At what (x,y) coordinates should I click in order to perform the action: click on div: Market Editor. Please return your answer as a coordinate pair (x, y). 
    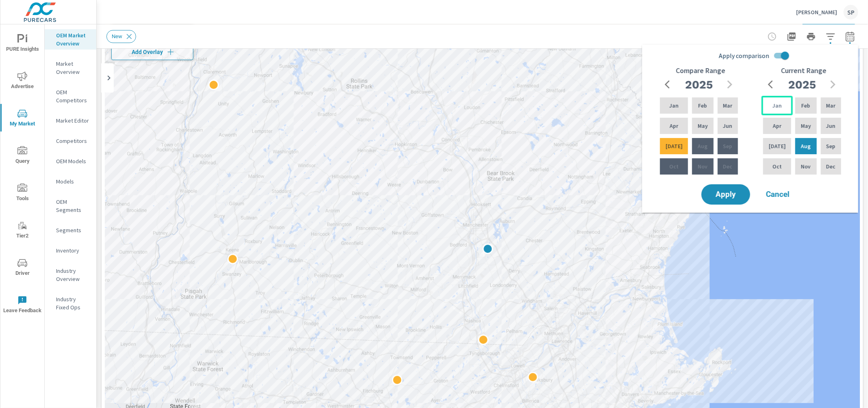
    Looking at the image, I should click on (70, 121).